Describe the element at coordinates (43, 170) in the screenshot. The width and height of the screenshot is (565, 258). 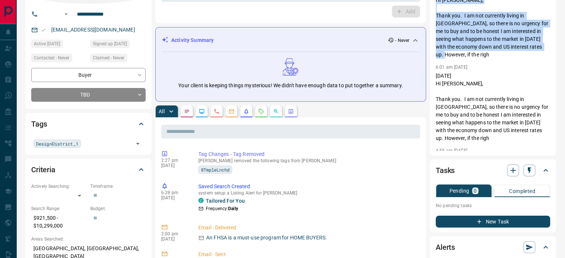
I see `h2: Criteria` at that location.